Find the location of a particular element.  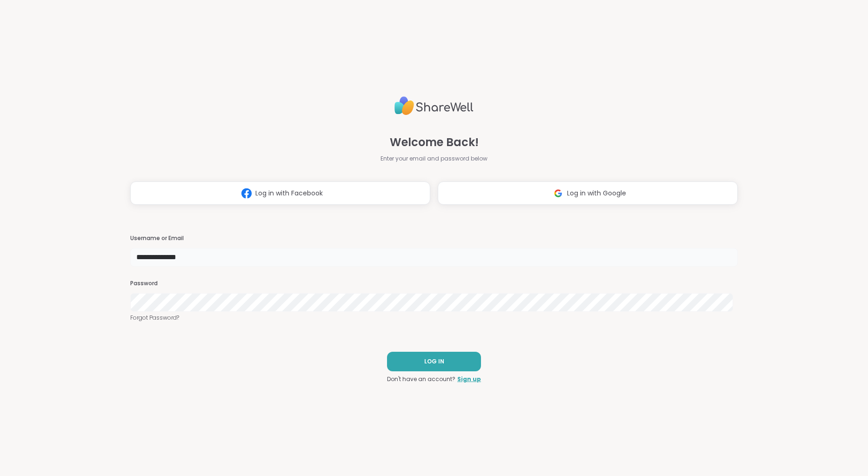

button: Log in with Facebook is located at coordinates (280, 193).